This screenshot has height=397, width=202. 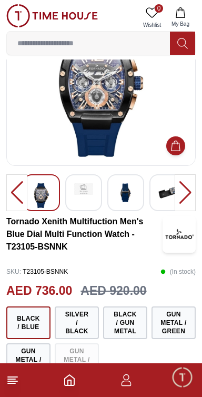 What do you see at coordinates (176, 146) in the screenshot?
I see `button: Add to Cart` at bounding box center [176, 146].